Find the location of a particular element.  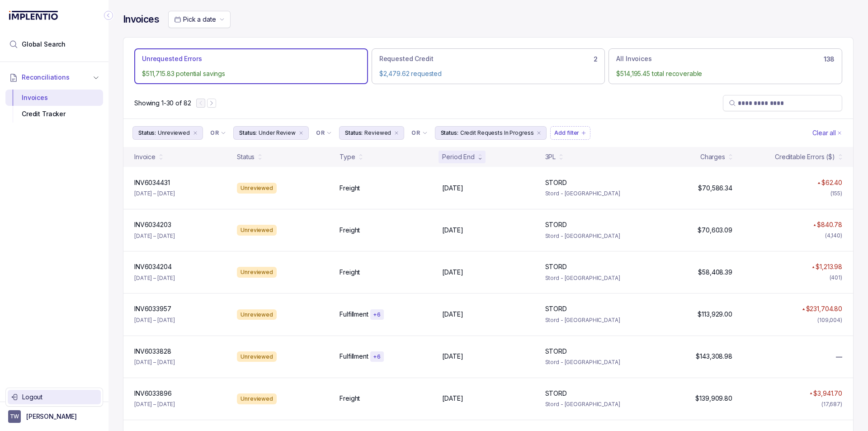

p: $62.40 is located at coordinates (832, 182).